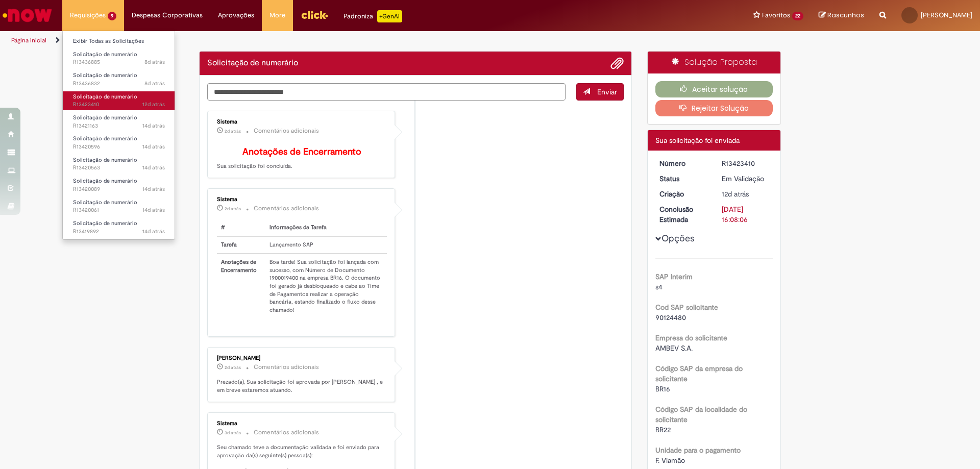 The width and height of the screenshot is (980, 469). What do you see at coordinates (691, 337) in the screenshot?
I see `b: Empresa do solicitante` at bounding box center [691, 337].